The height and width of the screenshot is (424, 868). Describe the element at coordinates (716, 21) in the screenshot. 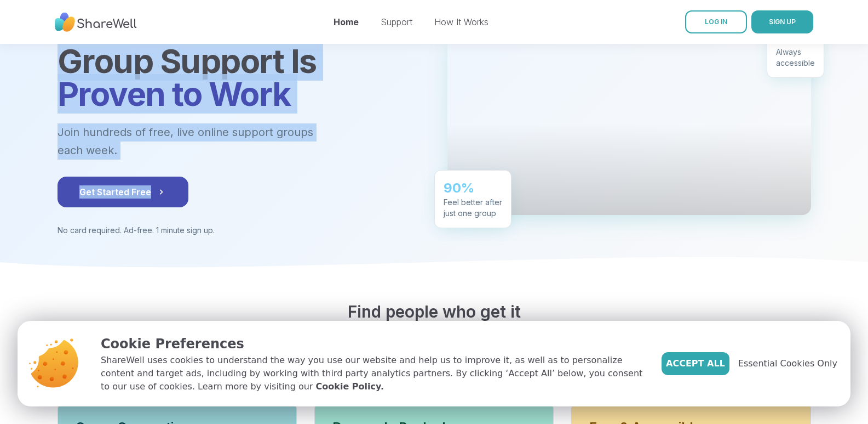

I see `span: LOG IN` at that location.